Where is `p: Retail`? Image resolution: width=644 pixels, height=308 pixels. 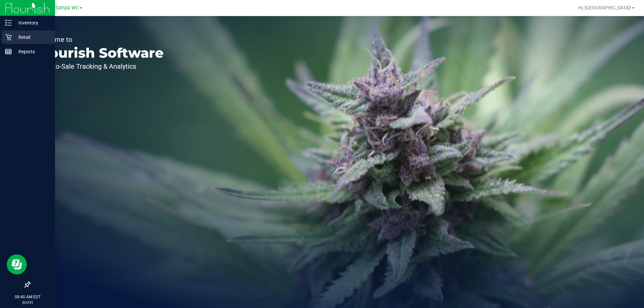 p: Retail is located at coordinates (32, 37).